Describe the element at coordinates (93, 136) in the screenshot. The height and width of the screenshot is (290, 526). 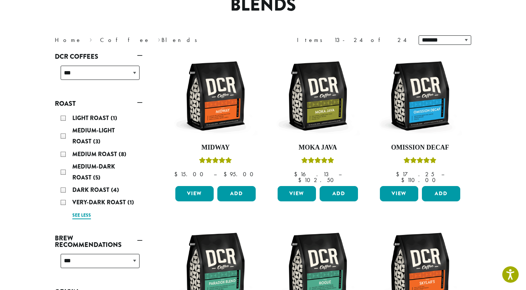
I see `span: Medium-Light Roast` at that location.